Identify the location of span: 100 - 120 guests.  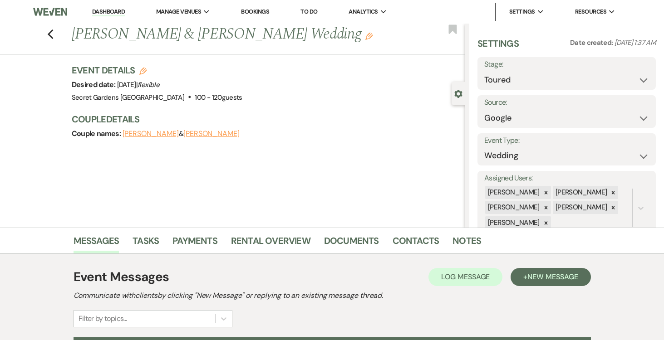
(218, 98).